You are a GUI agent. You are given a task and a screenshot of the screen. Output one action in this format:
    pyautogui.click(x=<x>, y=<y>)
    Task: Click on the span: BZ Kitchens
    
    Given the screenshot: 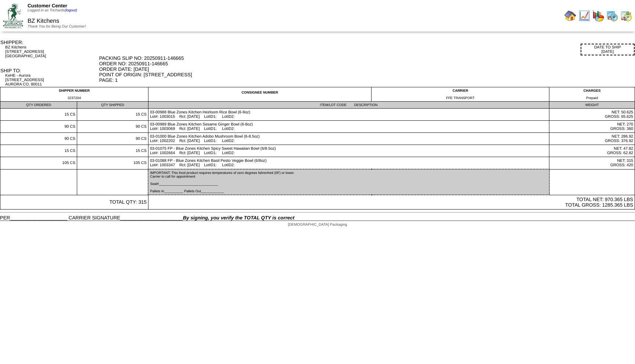 What is the action you would take?
    pyautogui.click(x=44, y=21)
    